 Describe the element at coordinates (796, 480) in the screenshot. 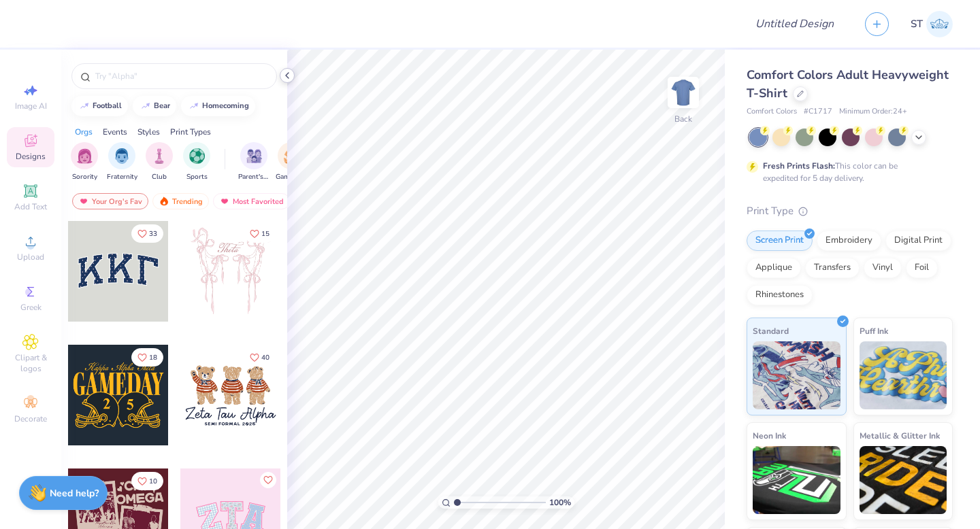

I see `img: Neon Ink` at that location.